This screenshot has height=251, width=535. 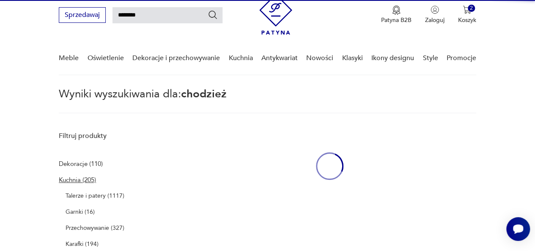 I want to click on a: Ikony designu, so click(x=392, y=58).